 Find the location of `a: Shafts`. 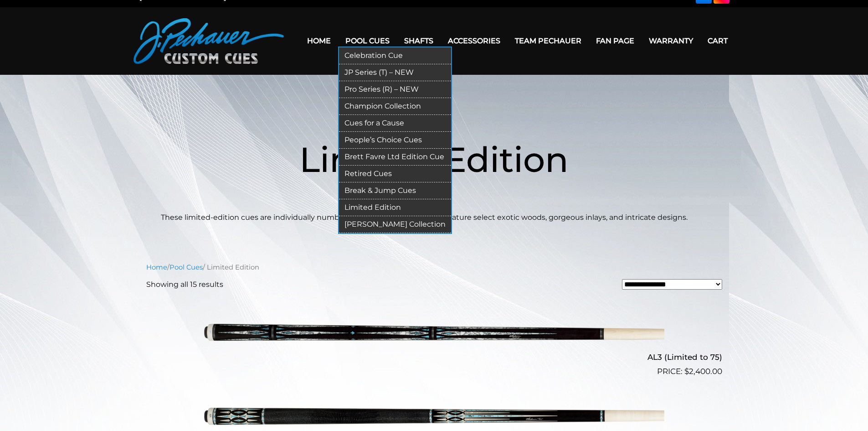

a: Shafts is located at coordinates (419, 40).